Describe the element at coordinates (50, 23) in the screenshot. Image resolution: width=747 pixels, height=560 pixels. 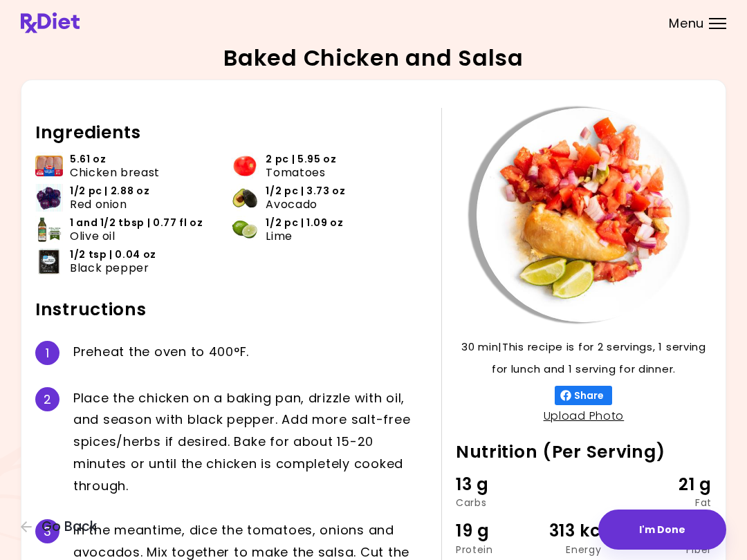
I see `img: RxDiet` at that location.